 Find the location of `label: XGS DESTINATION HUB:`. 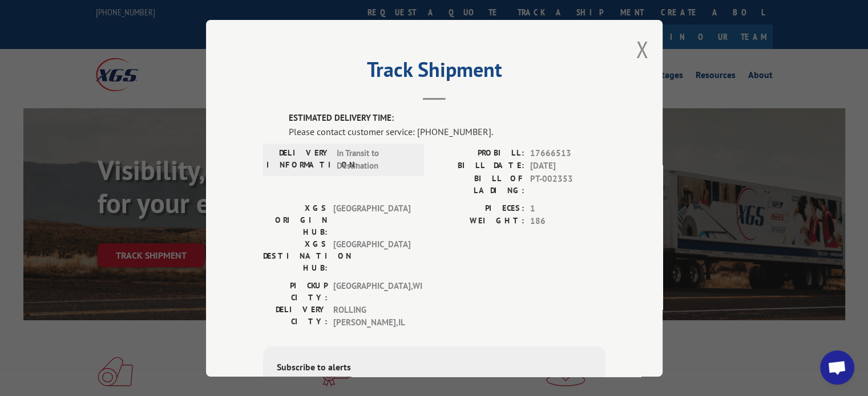

label: XGS DESTINATION HUB: is located at coordinates (295, 255).